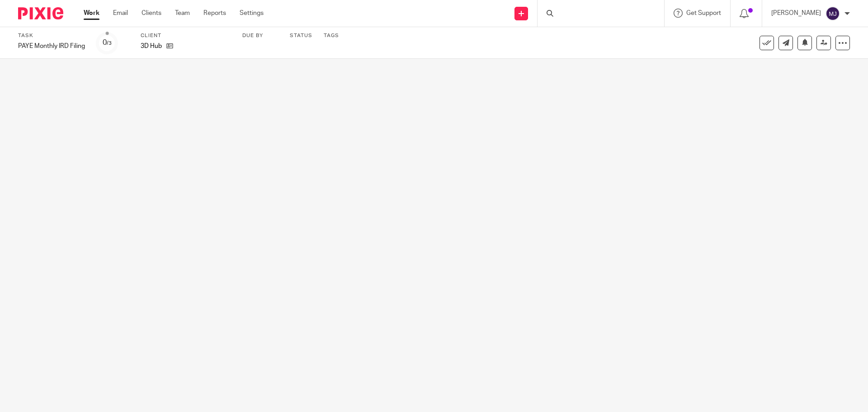  What do you see at coordinates (182, 13) in the screenshot?
I see `a: Team` at bounding box center [182, 13].